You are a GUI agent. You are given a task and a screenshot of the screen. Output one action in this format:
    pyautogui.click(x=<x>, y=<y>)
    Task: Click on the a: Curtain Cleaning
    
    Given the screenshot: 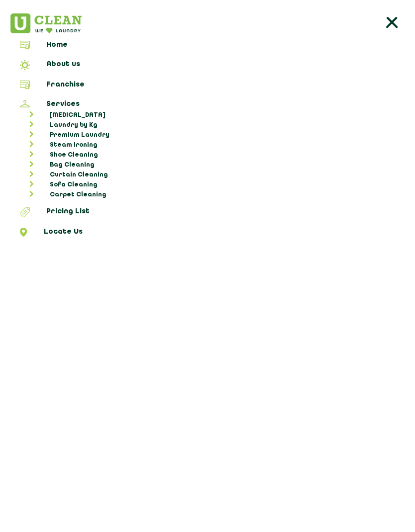 What is the action you would take?
    pyautogui.click(x=212, y=175)
    